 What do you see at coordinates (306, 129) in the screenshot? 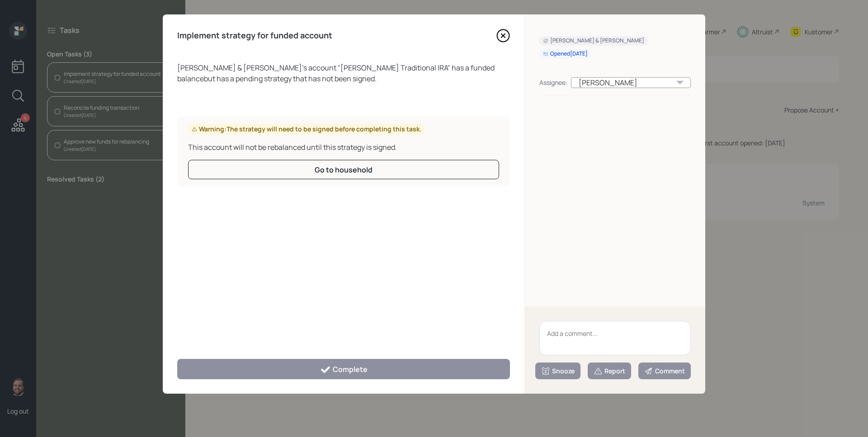
I see `div: Warning: The strategy will need to be signed before completing this task.` at bounding box center [306, 129].